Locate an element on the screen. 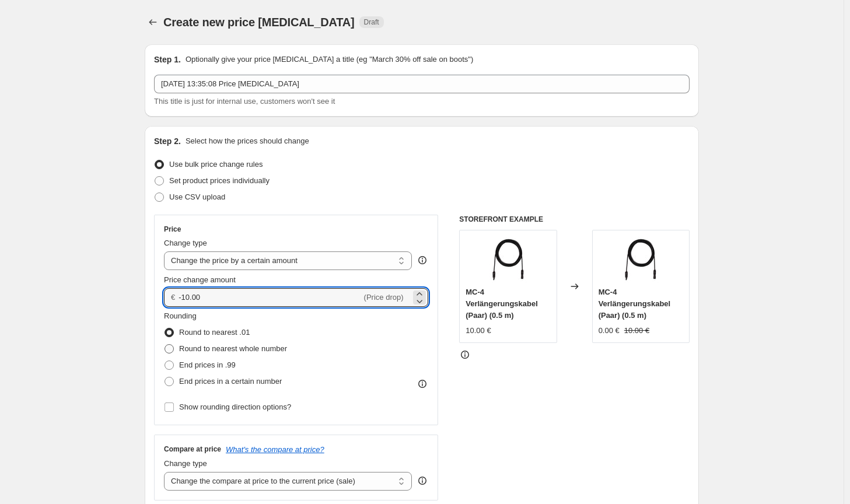 The height and width of the screenshot is (504, 850). div: 0.00 € is located at coordinates (609, 331).